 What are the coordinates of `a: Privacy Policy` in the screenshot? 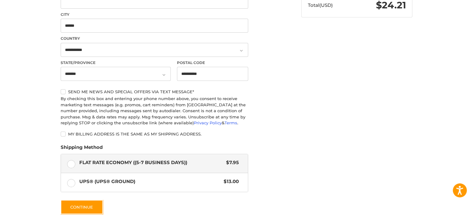 It's located at (208, 123).